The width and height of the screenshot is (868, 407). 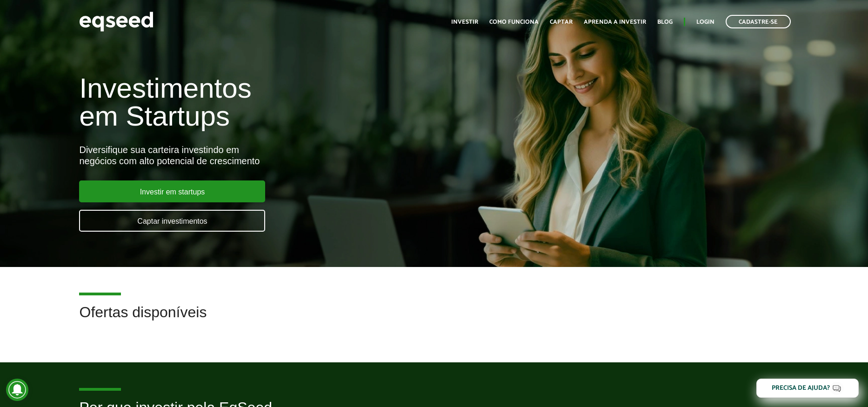 I want to click on a: Investir, so click(x=465, y=22).